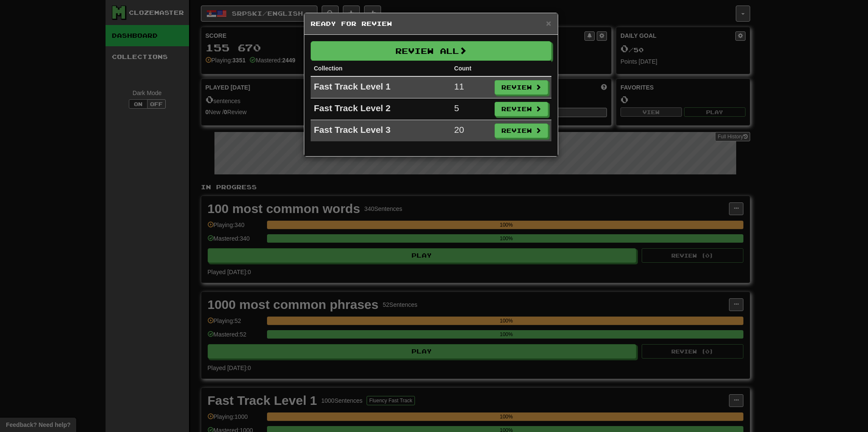  Describe the element at coordinates (381, 109) in the screenshot. I see `td: Fast Track Level 2` at that location.